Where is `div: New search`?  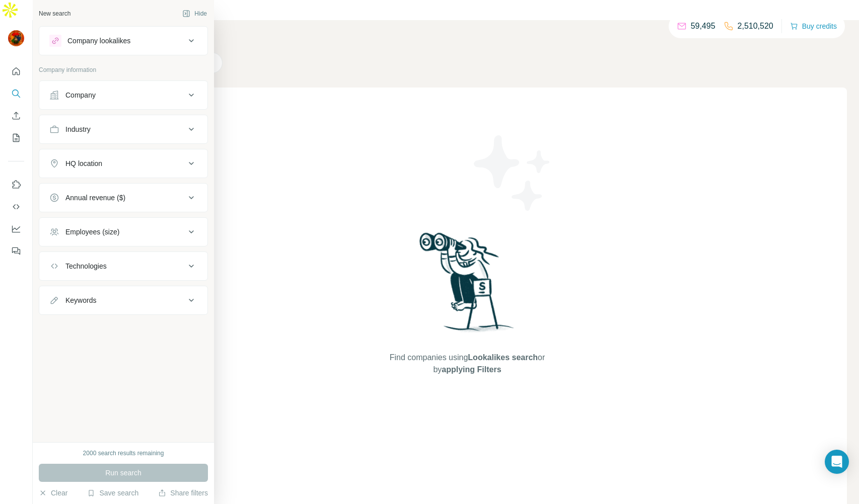
div: New search is located at coordinates (54, 14).